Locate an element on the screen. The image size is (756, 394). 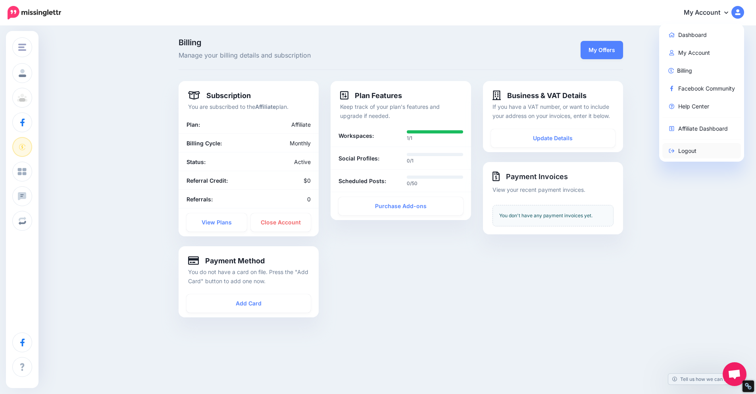
p: If you have a VAT number, or want to include your address on your invoices, enter it below. is located at coordinates (553, 111).